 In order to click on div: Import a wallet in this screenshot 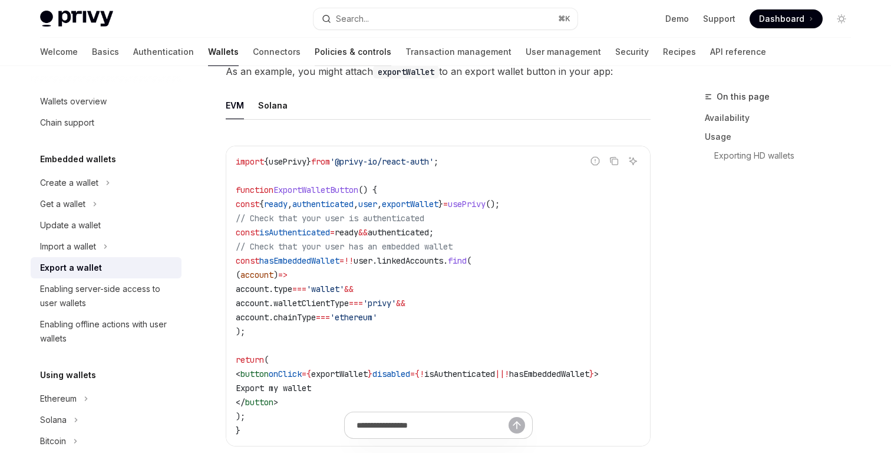, I will do `click(68, 246)`.